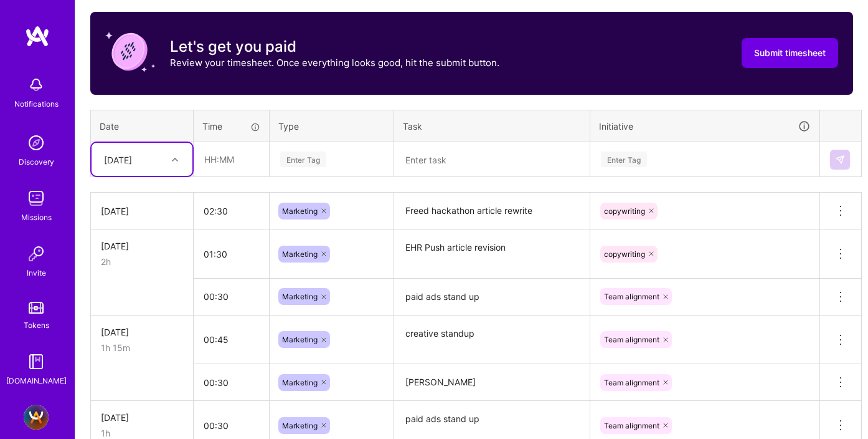  What do you see at coordinates (231, 125) in the screenshot?
I see `div: Time` at bounding box center [231, 125].